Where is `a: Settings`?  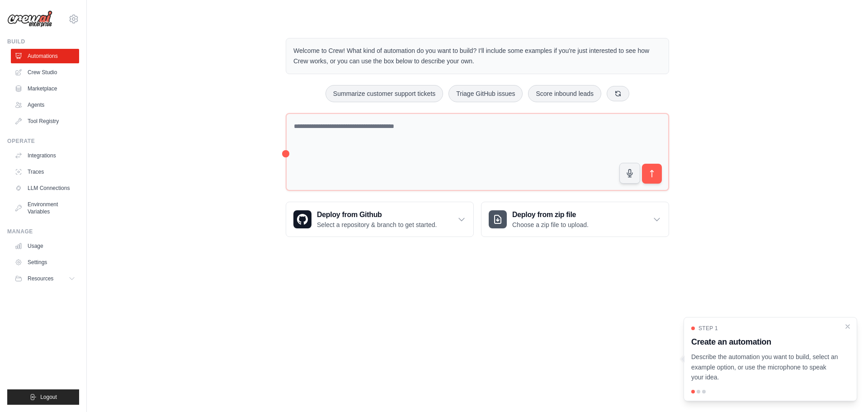 a: Settings is located at coordinates (45, 262).